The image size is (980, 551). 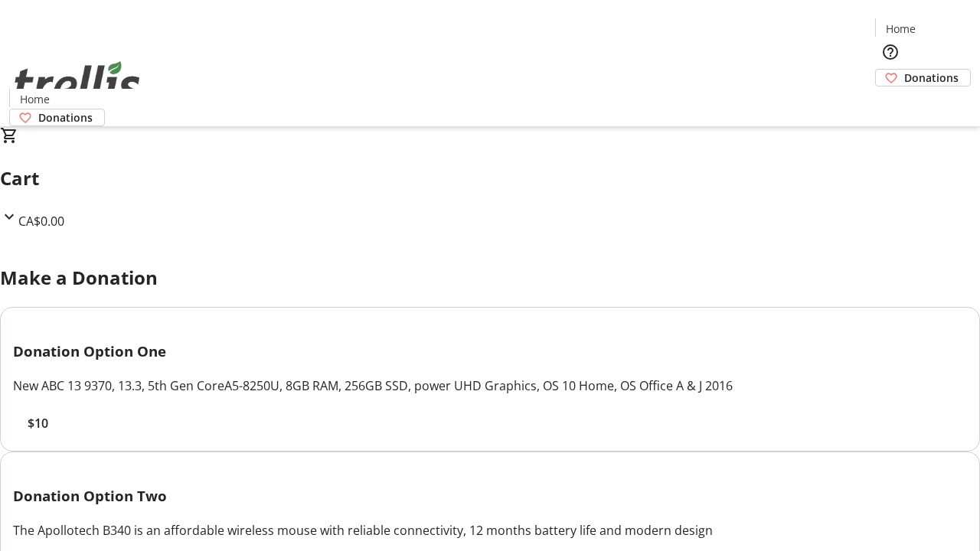 What do you see at coordinates (490, 386) in the screenshot?
I see `div: New ABC 13 9370, 13.3, 5th Gen CoreA5-8250U, 8GB RAM, 256GB SSD, power UHD Graphics, OS 10 Home, ...` at bounding box center [490, 386].